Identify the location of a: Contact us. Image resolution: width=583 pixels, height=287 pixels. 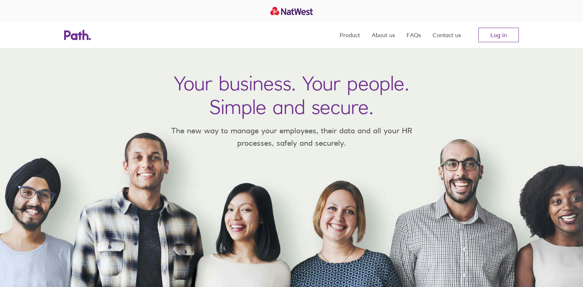
(446, 35).